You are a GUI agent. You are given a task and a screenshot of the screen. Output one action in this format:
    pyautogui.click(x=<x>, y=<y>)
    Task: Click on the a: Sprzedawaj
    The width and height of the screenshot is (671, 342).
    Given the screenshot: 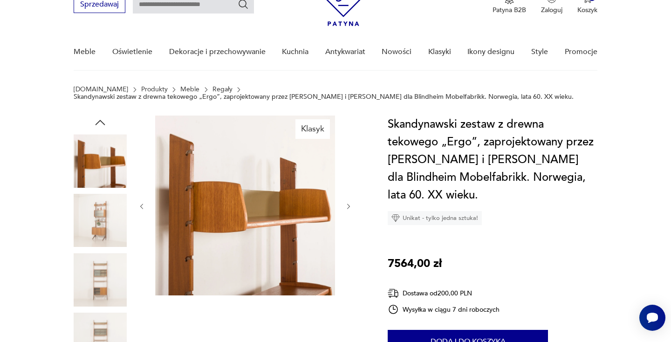 What is the action you would take?
    pyautogui.click(x=99, y=5)
    